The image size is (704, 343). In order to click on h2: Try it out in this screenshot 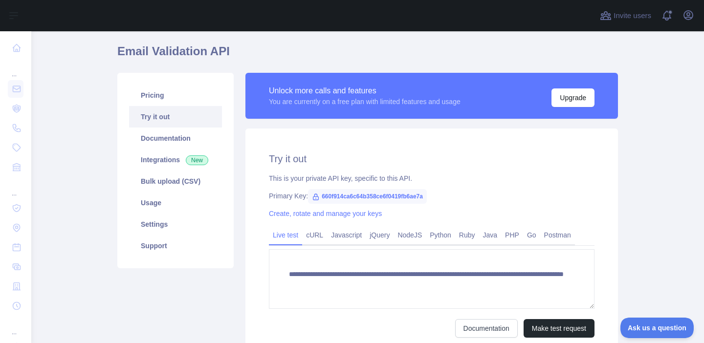, I will do `click(432, 159)`.